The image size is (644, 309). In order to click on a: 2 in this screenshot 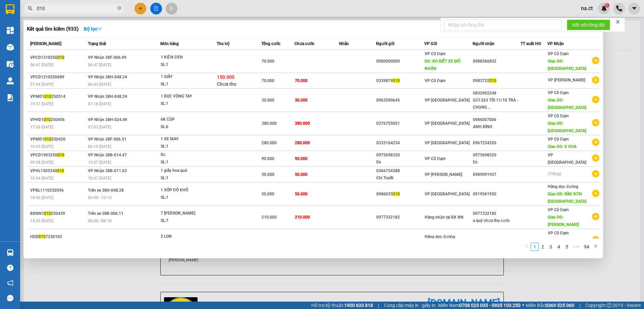, I will do `click(543, 247)`.